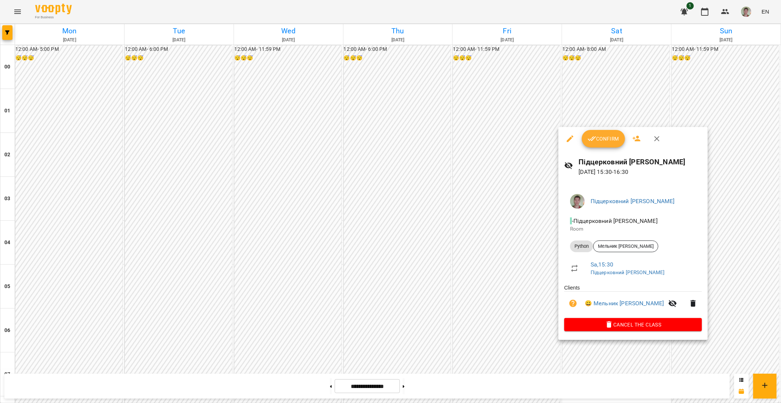 This screenshot has height=403, width=781. Describe the element at coordinates (633, 301) in the screenshot. I see `ul: Clients` at that location.